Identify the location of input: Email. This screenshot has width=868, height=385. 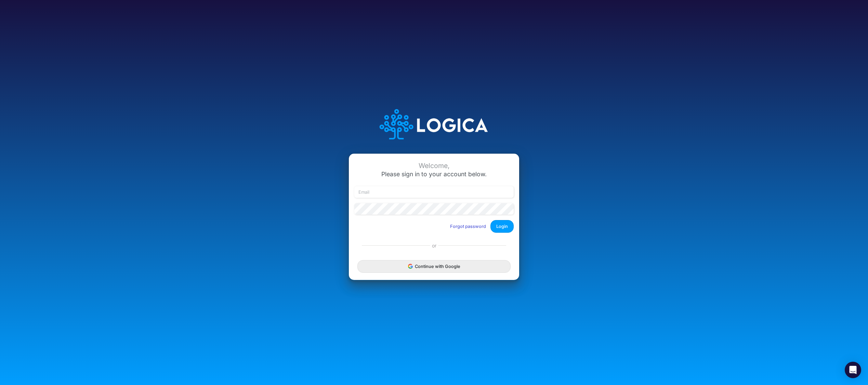
(434, 192).